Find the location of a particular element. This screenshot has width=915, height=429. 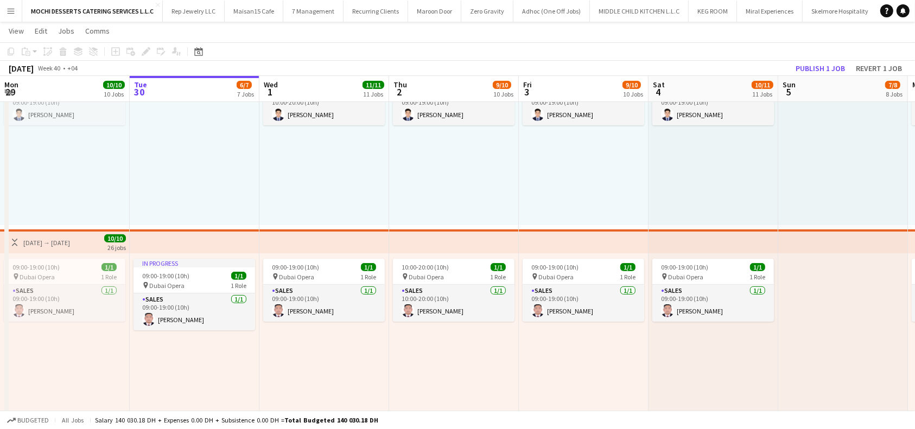

button: Adhoc (One Off Jobs) is located at coordinates (551, 11).